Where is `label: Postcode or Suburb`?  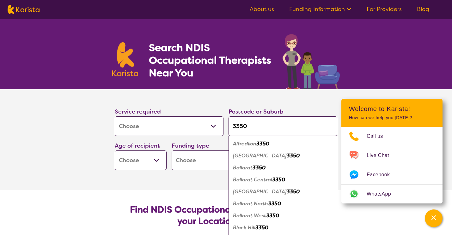 label: Postcode or Suburb is located at coordinates (256, 112).